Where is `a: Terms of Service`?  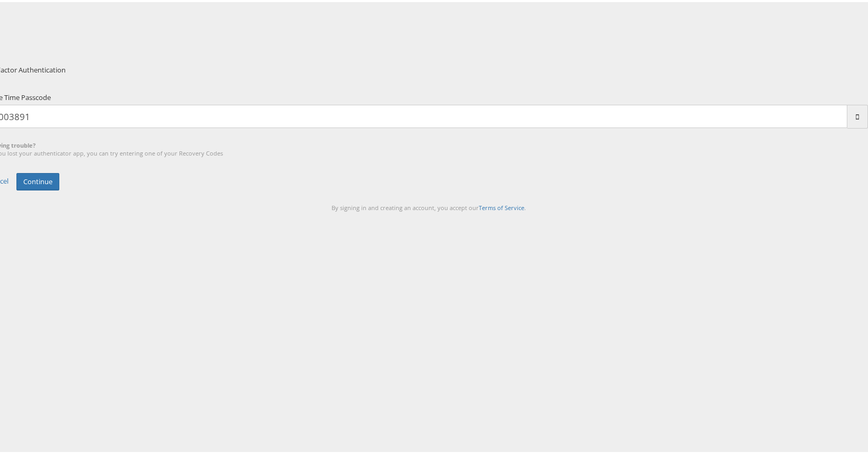
a: Terms of Service is located at coordinates (501, 205).